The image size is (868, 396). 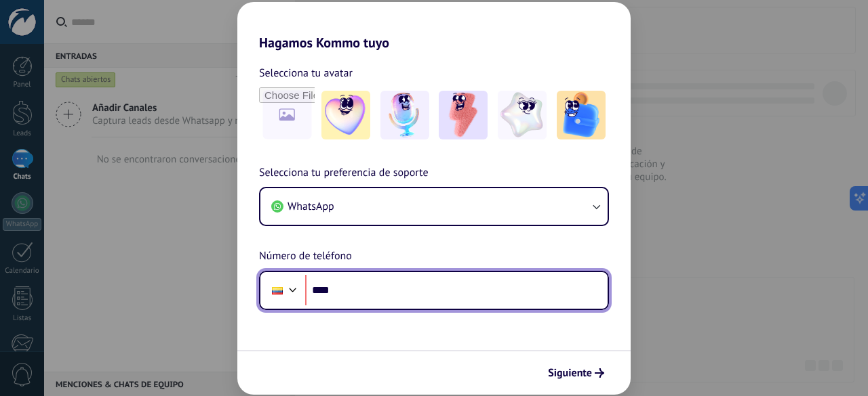 What do you see at coordinates (522, 115) in the screenshot?
I see `img: -4.jpeg` at bounding box center [522, 115].